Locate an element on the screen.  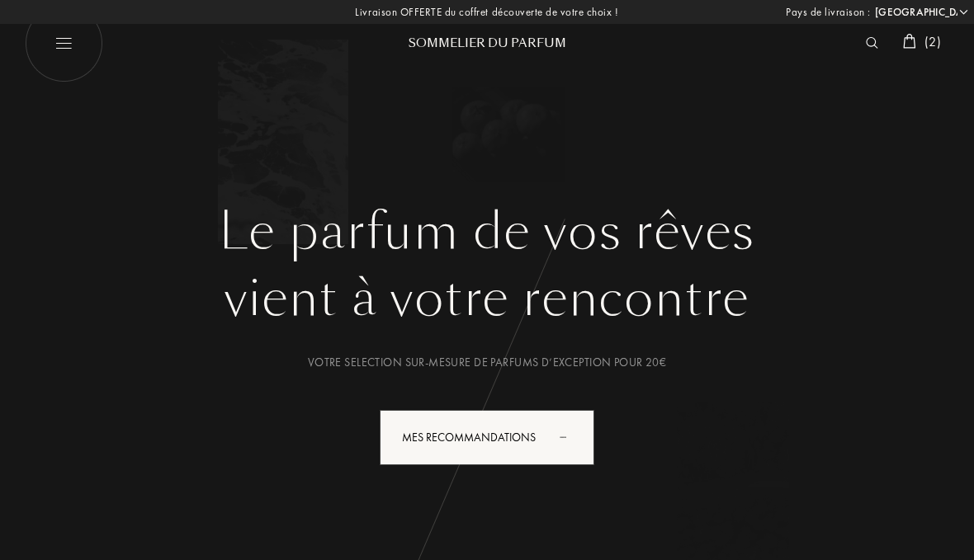
h1: Le parfum de vos rêves is located at coordinates (487, 232).